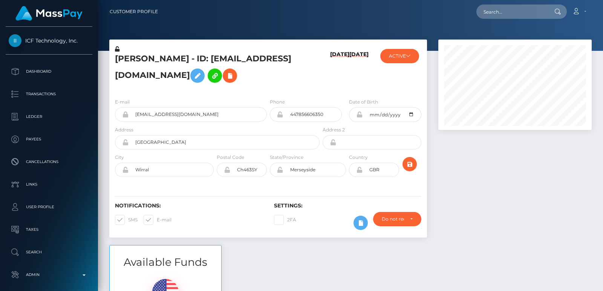 This screenshot has height=291, width=603. I want to click on img: MassPay Logo, so click(49, 13).